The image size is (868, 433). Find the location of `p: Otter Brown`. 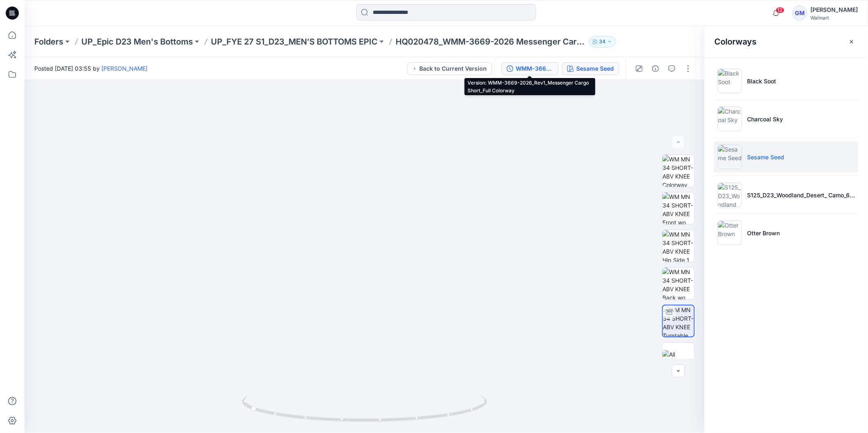

p: Otter Brown is located at coordinates (764, 233).